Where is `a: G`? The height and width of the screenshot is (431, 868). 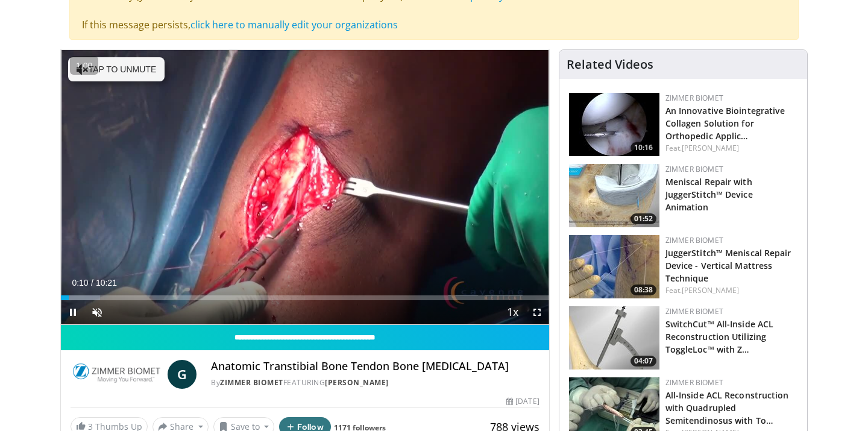
a: G is located at coordinates (182, 375).